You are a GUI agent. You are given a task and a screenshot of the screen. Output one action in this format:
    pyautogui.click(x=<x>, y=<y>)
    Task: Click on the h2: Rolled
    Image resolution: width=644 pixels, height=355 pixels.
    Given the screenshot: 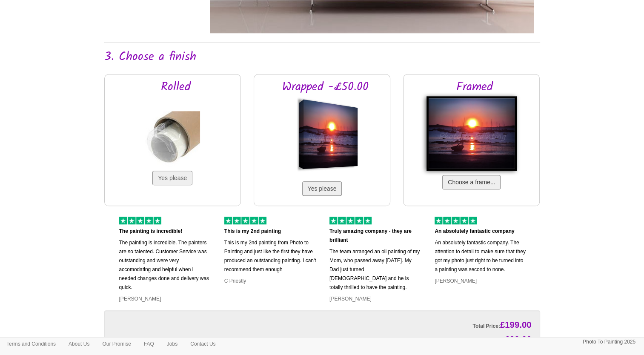 What is the action you would take?
    pyautogui.click(x=176, y=87)
    